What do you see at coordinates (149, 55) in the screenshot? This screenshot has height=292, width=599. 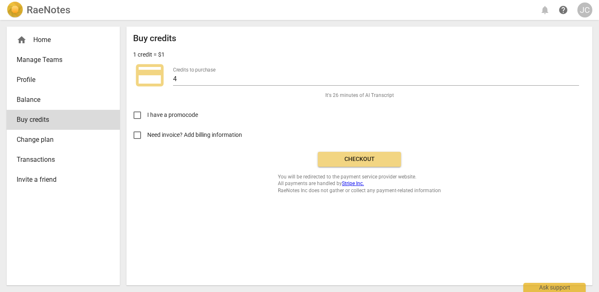 I see `p: 1 credit = $1` at bounding box center [149, 55].